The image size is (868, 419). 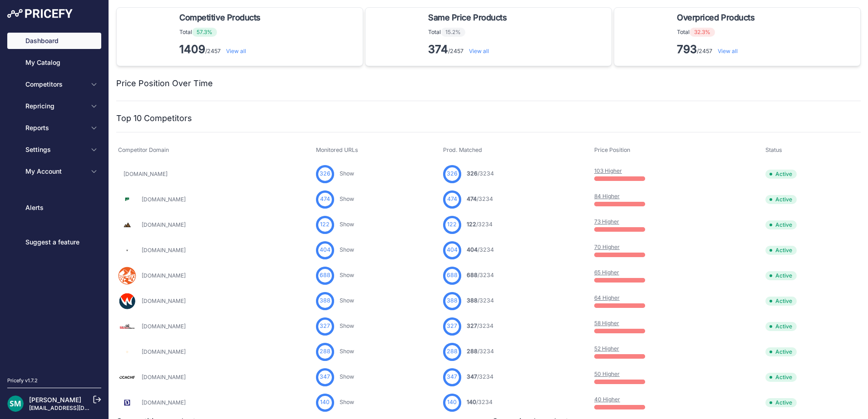 What do you see at coordinates (607, 323) in the screenshot?
I see `a: 58 Higher` at bounding box center [607, 323].